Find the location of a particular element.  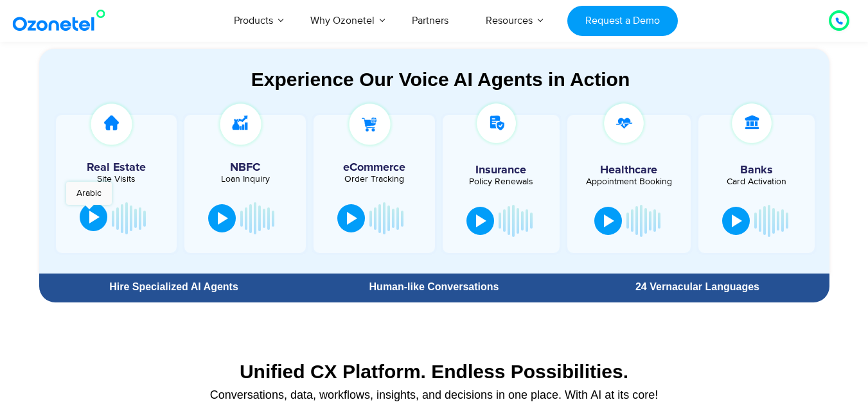

div: Order Tracking is located at coordinates (374, 179).